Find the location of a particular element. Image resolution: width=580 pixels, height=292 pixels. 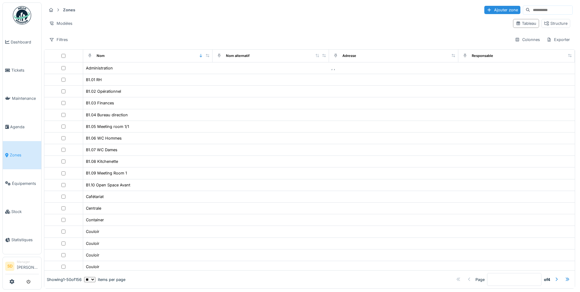

div: Showing 1 - 50 of 156 is located at coordinates (64, 279).